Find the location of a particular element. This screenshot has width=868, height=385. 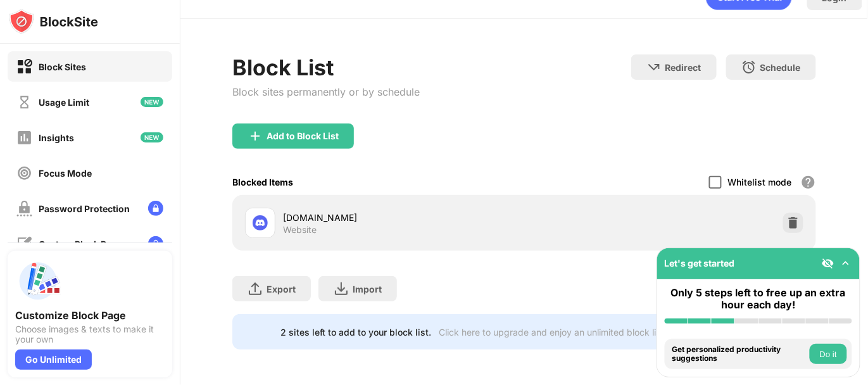

div: Go Unlimited is located at coordinates (53, 360).